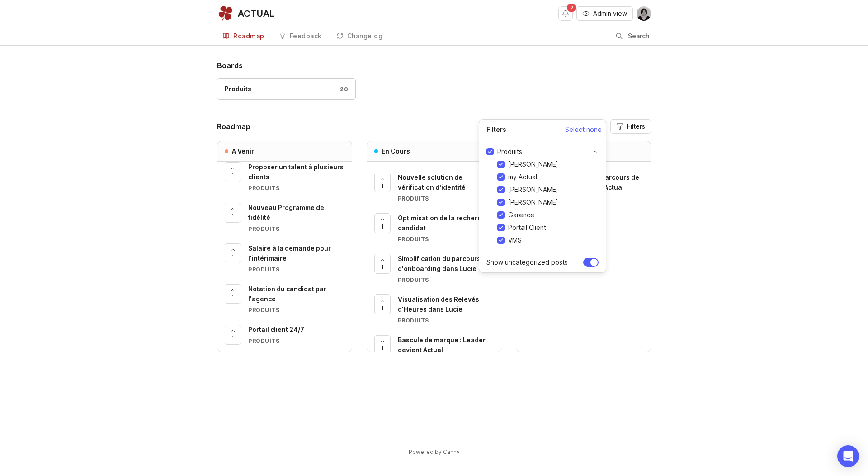  What do you see at coordinates (243, 36) in the screenshot?
I see `a: Roadmap` at bounding box center [243, 36].